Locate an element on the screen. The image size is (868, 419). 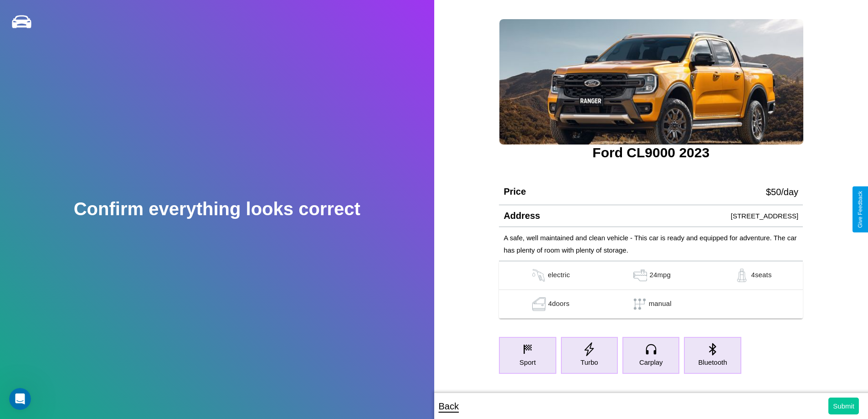
h2: Confirm everything looks correct is located at coordinates (217, 209).